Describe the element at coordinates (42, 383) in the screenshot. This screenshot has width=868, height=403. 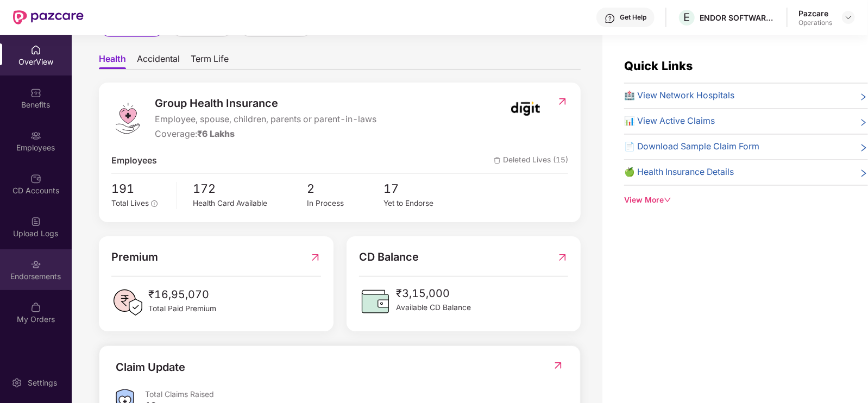
I see `div: Settings` at that location.